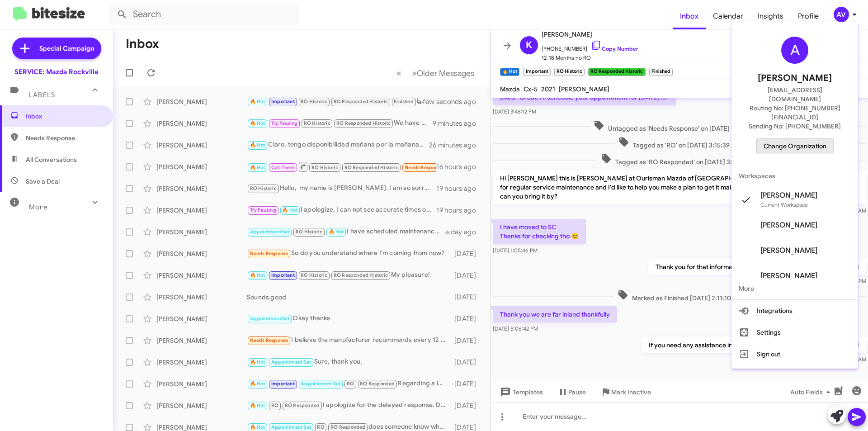 The height and width of the screenshot is (431, 868). What do you see at coordinates (795, 311) in the screenshot?
I see `button: Integrations` at bounding box center [795, 311].